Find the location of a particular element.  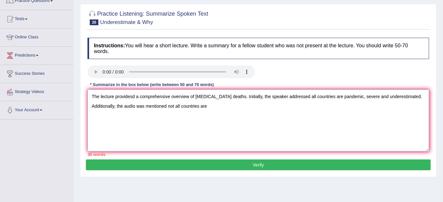

a: Success Stories is located at coordinates (37, 73).